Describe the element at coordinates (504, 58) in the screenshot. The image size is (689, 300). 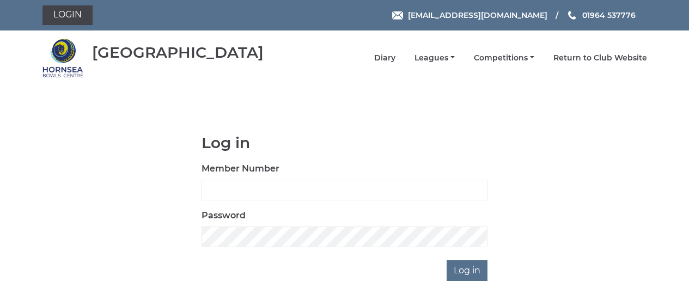
I see `a: Competitions` at that location.